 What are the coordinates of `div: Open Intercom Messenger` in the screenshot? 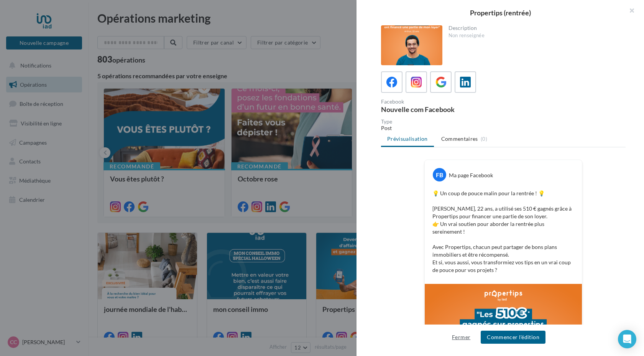 It's located at (627, 339).